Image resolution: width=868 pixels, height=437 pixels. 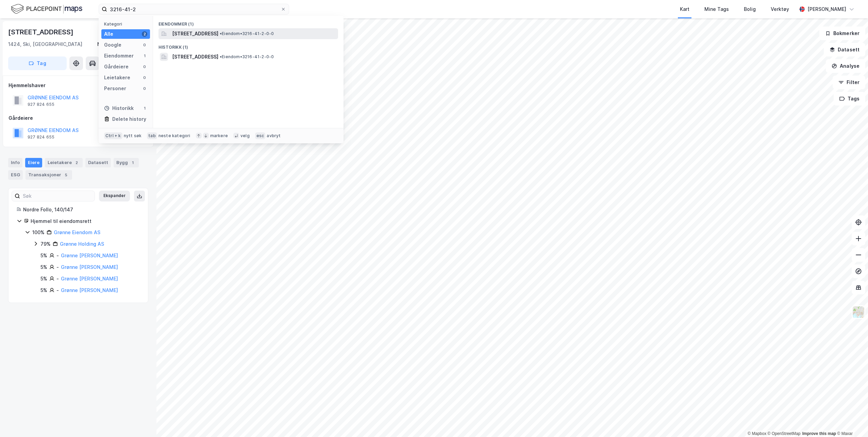 I want to click on div: markere, so click(x=219, y=135).